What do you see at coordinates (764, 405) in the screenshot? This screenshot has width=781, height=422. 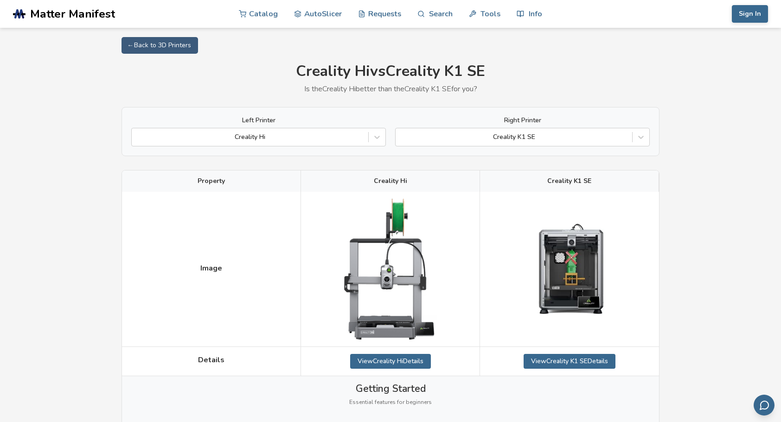 I see `button: Send feedback via email` at bounding box center [764, 405].